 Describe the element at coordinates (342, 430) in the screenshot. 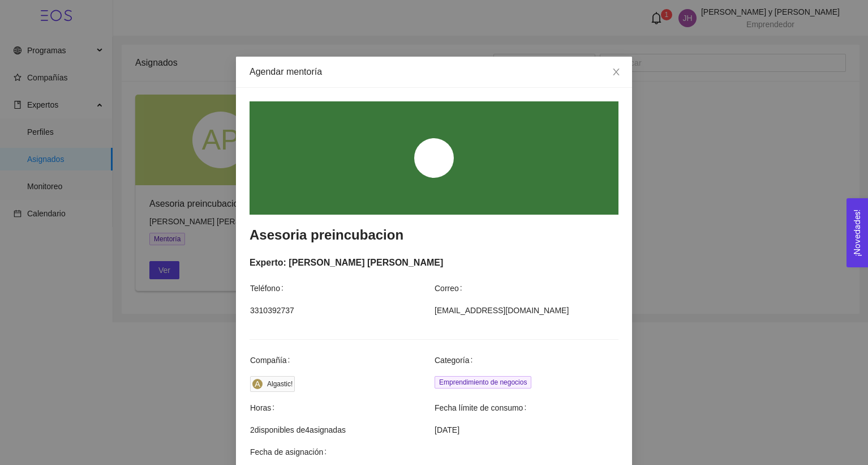

I see `span: 2 disponibles de 4 asignadas` at that location.